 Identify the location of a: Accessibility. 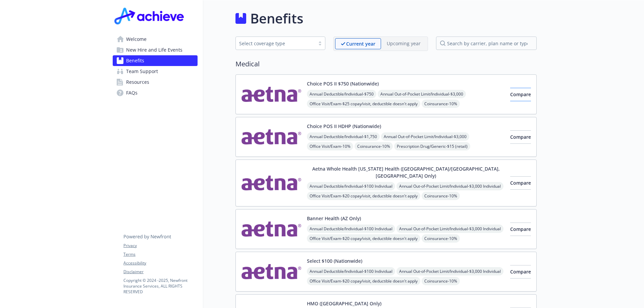
(160, 263).